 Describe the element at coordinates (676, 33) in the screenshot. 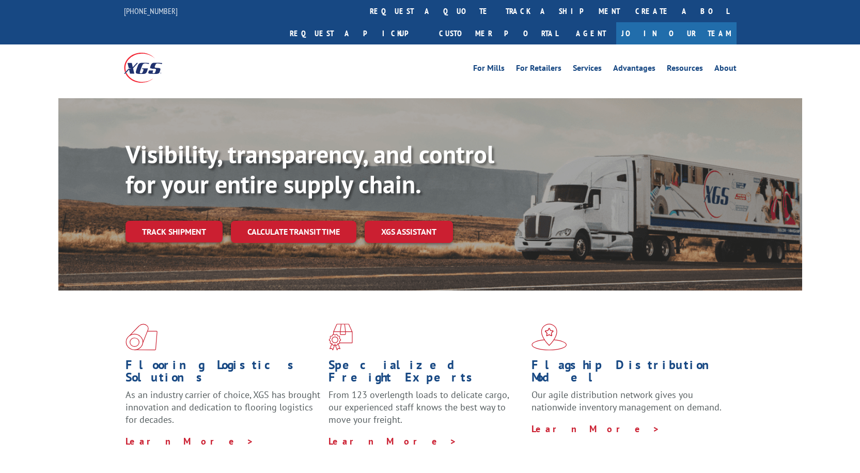

I see `a: Join Our Team` at that location.